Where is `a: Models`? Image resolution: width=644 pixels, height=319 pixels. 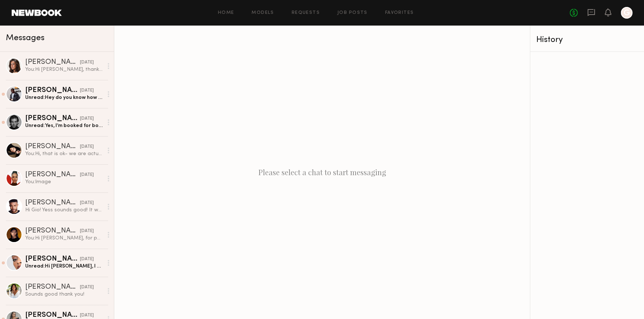
a: Models is located at coordinates (262, 13).